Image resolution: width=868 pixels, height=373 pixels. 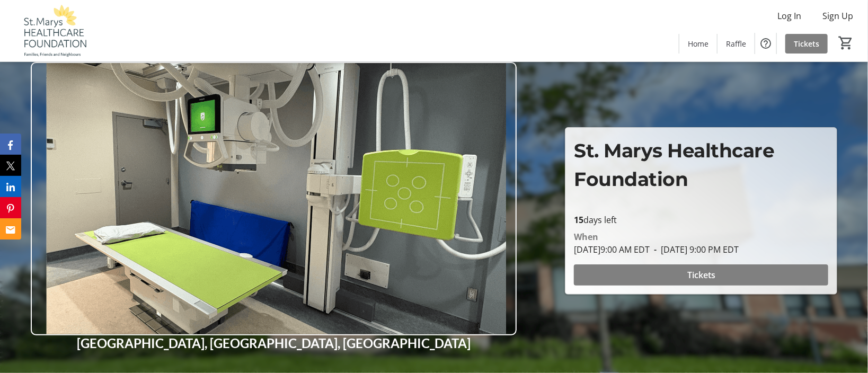 I want to click on img: St. Marys Healthcare Foundation's Logo, so click(x=54, y=31).